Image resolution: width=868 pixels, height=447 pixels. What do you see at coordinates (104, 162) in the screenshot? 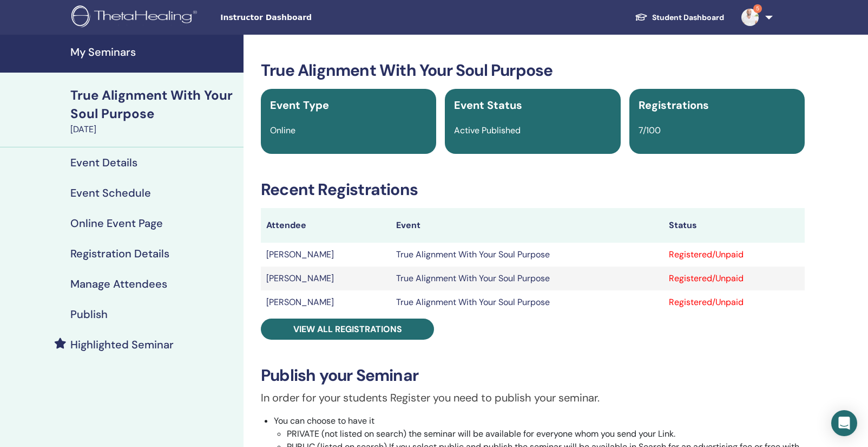
I see `h4: Event Details` at bounding box center [104, 162].